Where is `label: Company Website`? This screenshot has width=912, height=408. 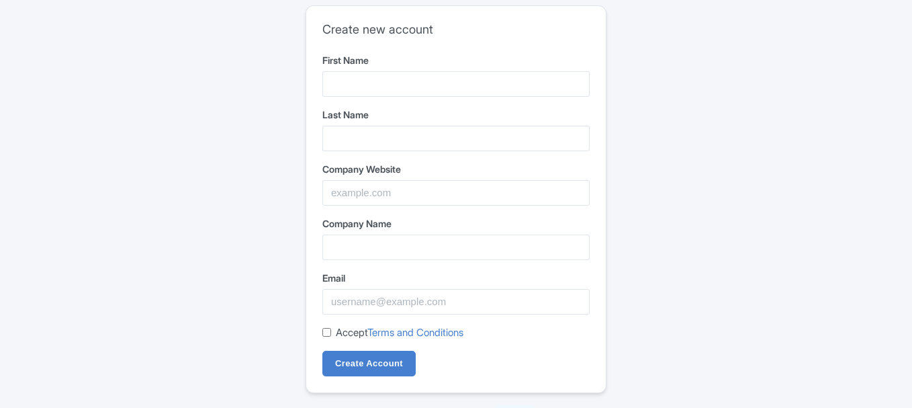 label: Company Website is located at coordinates (456, 169).